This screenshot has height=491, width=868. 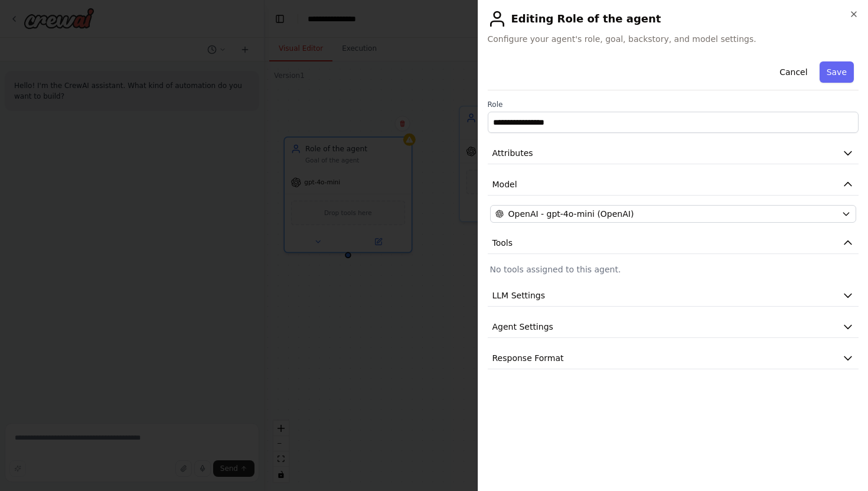 I want to click on button: Attributes, so click(x=673, y=153).